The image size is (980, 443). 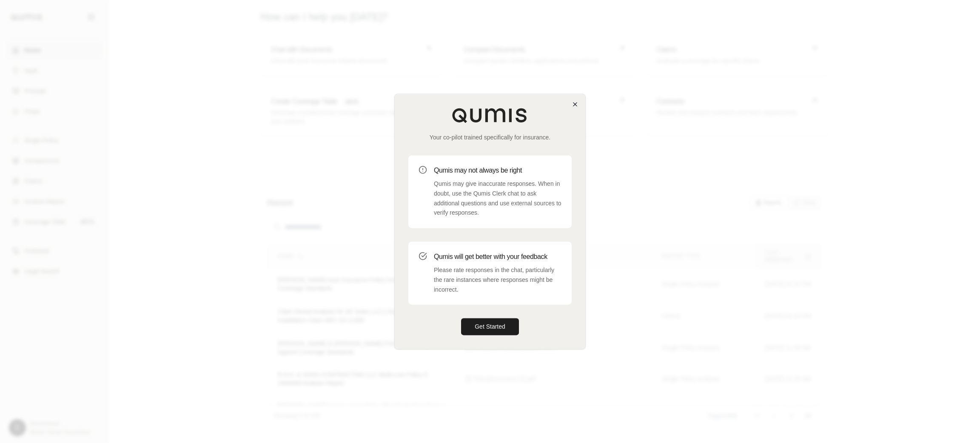 What do you see at coordinates (490, 115) in the screenshot?
I see `img: Qumis Logo` at bounding box center [490, 115].